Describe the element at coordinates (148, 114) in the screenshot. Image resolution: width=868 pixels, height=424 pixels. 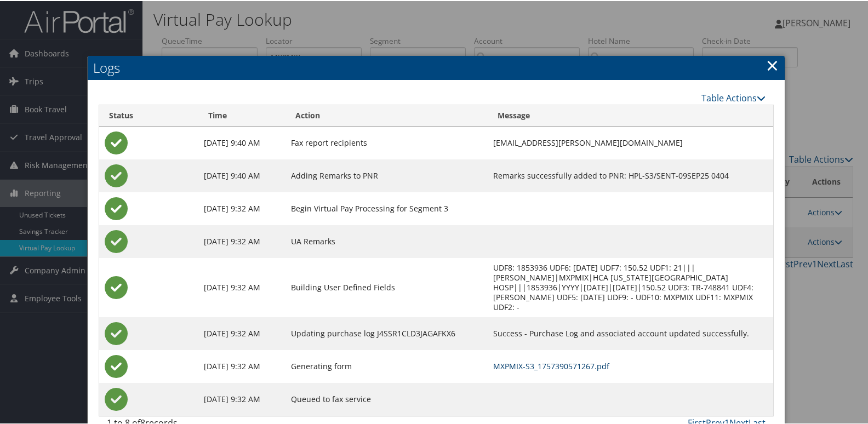
I see `th: Status: activate to sort column ascending` at that location.